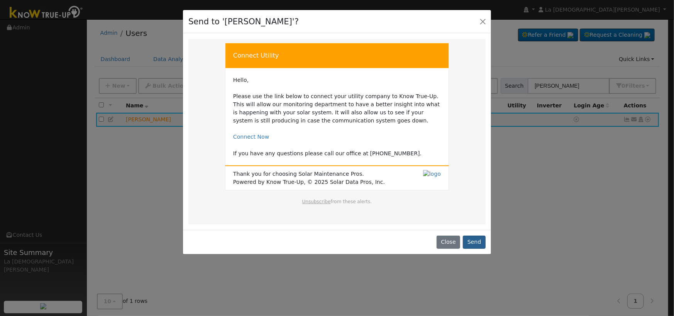 This screenshot has height=316, width=674. What do you see at coordinates (316, 201) in the screenshot?
I see `a: Unsubscribe` at bounding box center [316, 201].